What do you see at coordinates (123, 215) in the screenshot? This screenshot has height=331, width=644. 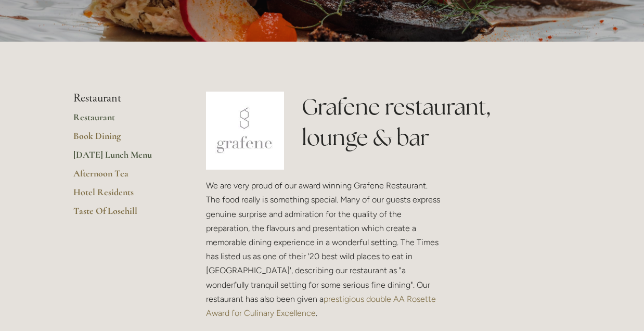 I see `a: Taste Of Losehill` at bounding box center [123, 215].